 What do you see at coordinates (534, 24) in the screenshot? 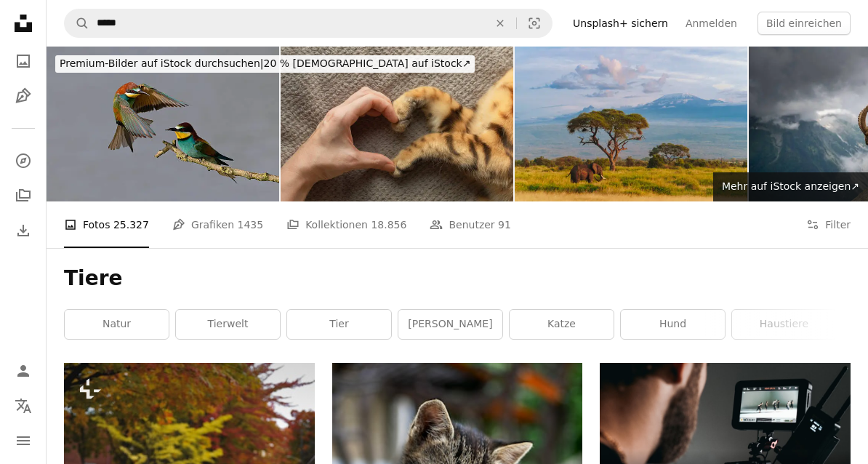
I see `button: Visuelle Suche` at bounding box center [534, 24].